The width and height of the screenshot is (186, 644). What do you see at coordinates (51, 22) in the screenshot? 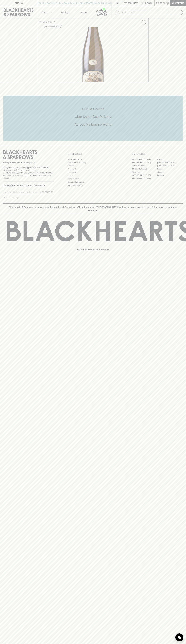
I see `a: SHOP` at bounding box center [51, 22].